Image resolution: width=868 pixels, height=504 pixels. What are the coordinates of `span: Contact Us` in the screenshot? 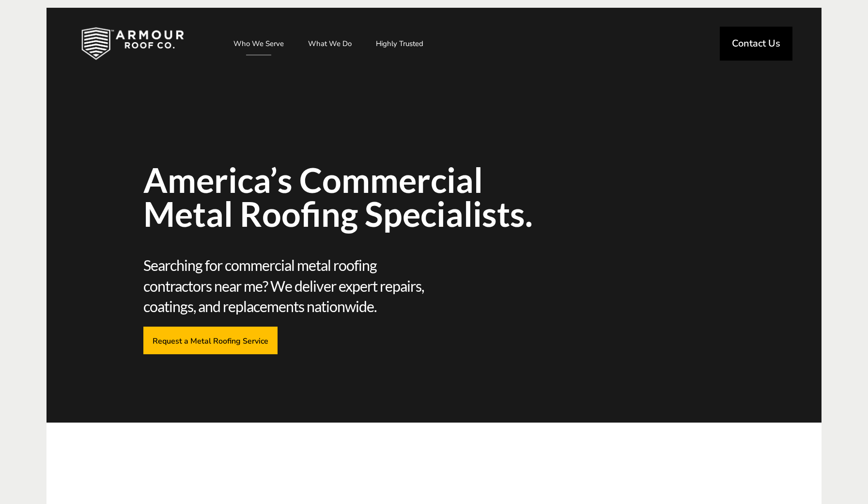 It's located at (756, 43).